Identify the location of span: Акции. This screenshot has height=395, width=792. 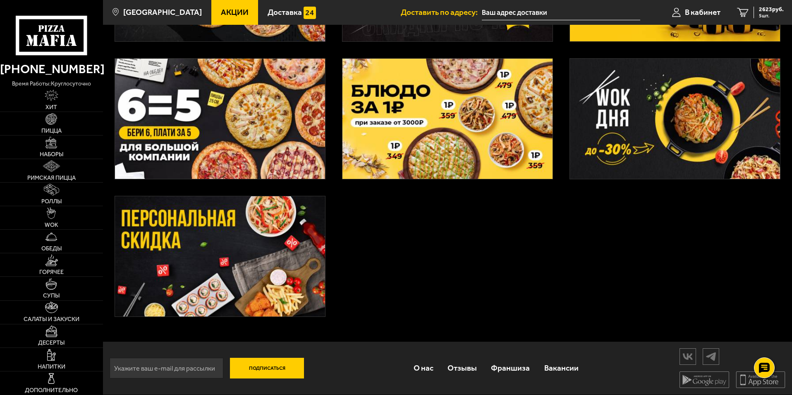
(235, 12).